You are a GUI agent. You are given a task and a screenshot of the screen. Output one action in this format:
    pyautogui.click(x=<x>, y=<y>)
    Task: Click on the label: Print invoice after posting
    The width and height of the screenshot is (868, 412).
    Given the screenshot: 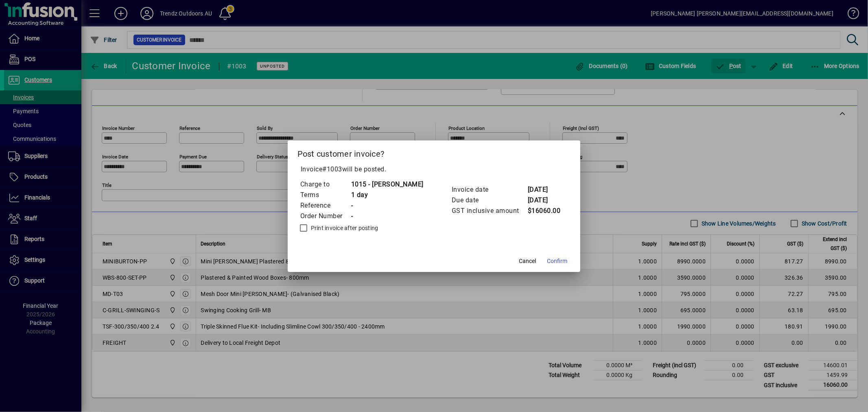 What is the action you would take?
    pyautogui.click(x=344, y=228)
    